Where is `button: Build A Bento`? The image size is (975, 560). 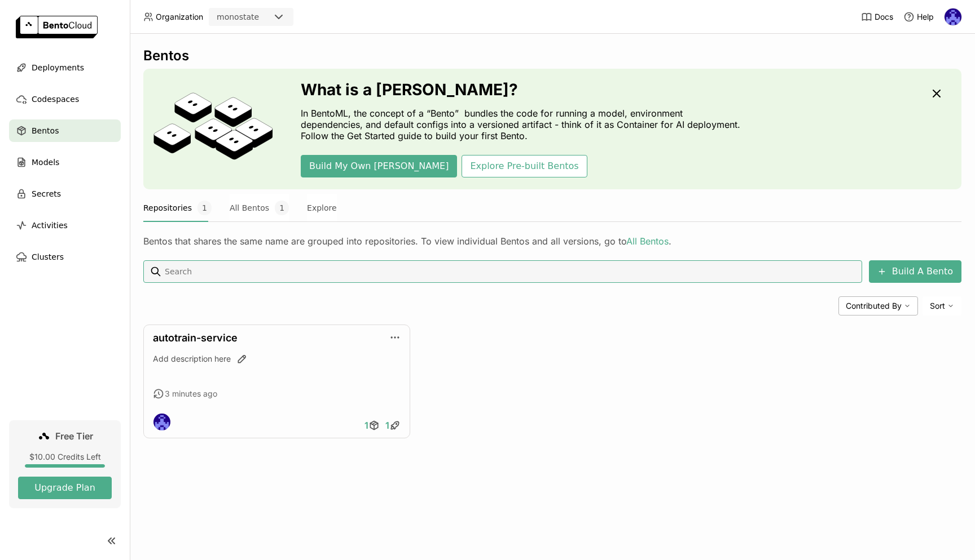 button: Build A Bento is located at coordinates (915, 271).